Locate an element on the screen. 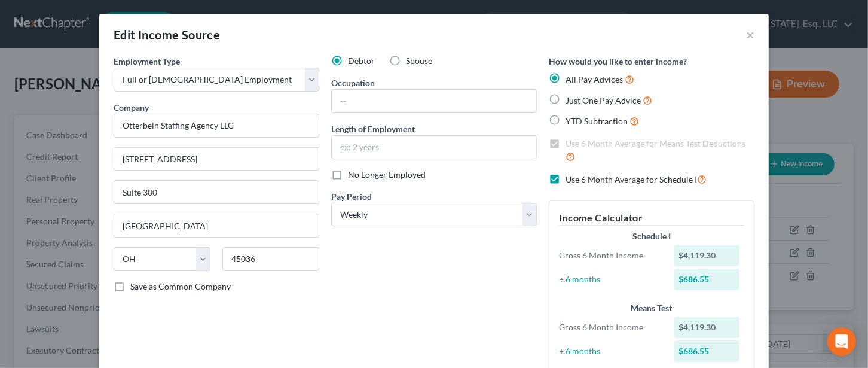 Image resolution: width=868 pixels, height=368 pixels. span: All Pay Advices is located at coordinates (594, 79).